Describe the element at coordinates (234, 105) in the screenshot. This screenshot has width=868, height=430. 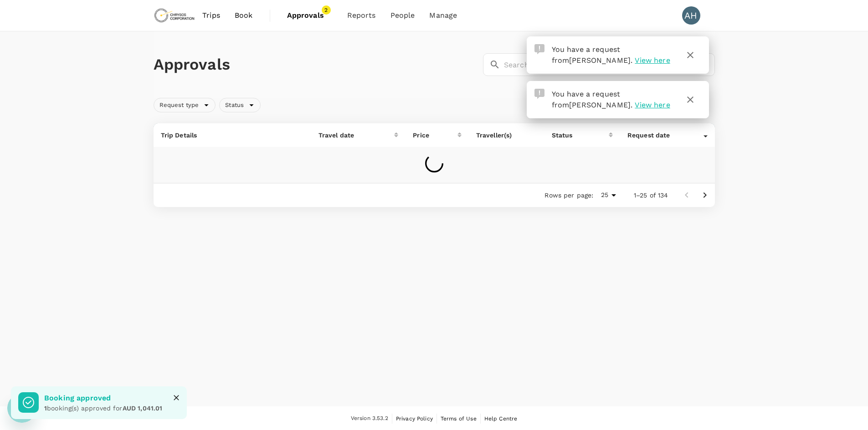
I see `span: Status` at that location.